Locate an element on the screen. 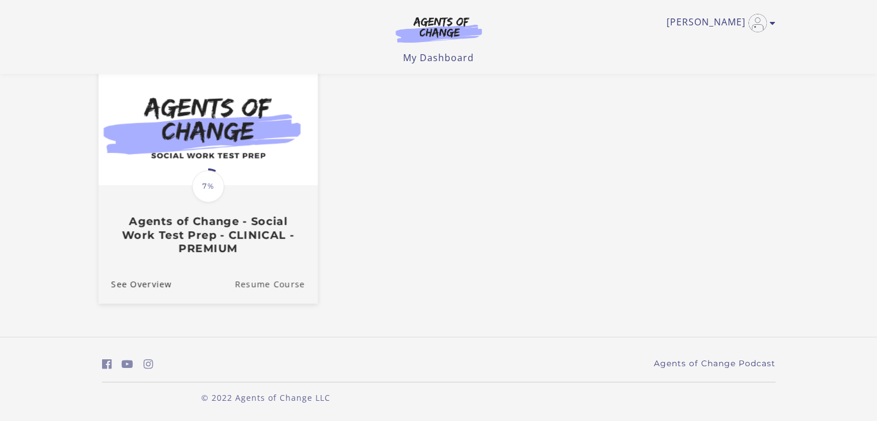 The width and height of the screenshot is (877, 421). a: My Dashboard is located at coordinates (438, 58).